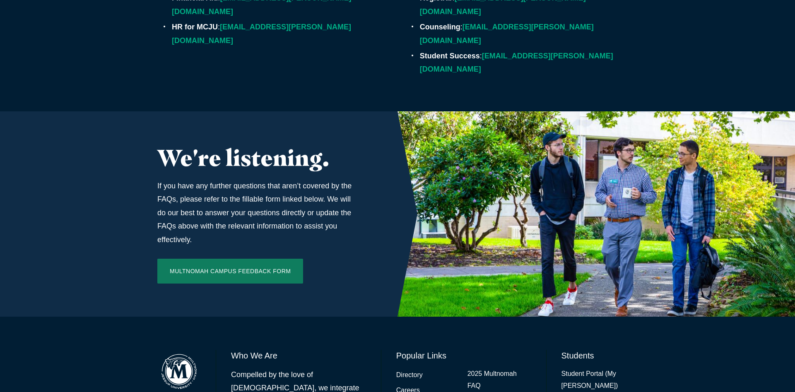 This screenshot has height=392, width=795. I want to click on h6: Popular Links, so click(464, 356).